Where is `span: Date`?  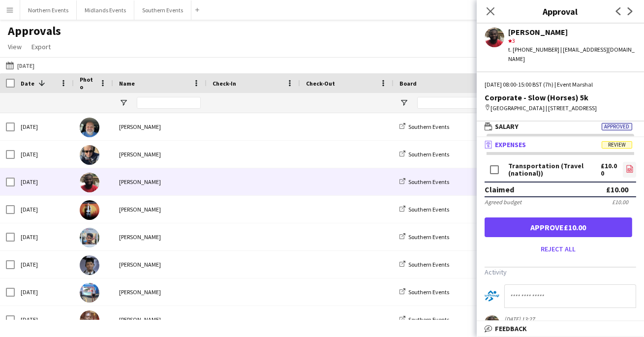 span: Date is located at coordinates (27, 83).